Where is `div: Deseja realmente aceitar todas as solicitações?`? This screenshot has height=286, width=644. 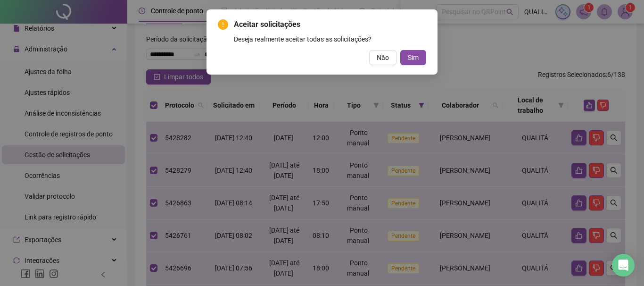 div: Deseja realmente aceitar todas as solicitações? is located at coordinates (330, 39).